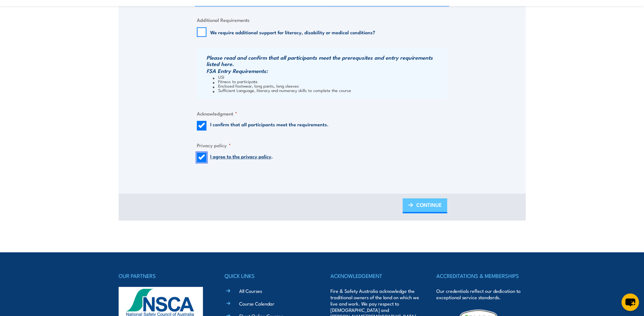 This screenshot has height=316, width=644. What do you see at coordinates (329, 91) in the screenshot?
I see `li: Sufficient Language, literacy and numeracy skills to complete the course` at bounding box center [329, 91].